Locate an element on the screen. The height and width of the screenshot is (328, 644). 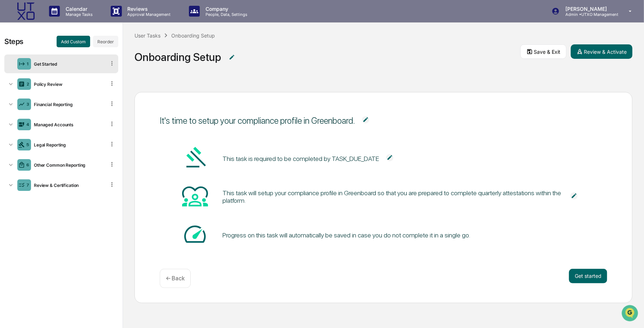
button: Get started is located at coordinates (588, 276).